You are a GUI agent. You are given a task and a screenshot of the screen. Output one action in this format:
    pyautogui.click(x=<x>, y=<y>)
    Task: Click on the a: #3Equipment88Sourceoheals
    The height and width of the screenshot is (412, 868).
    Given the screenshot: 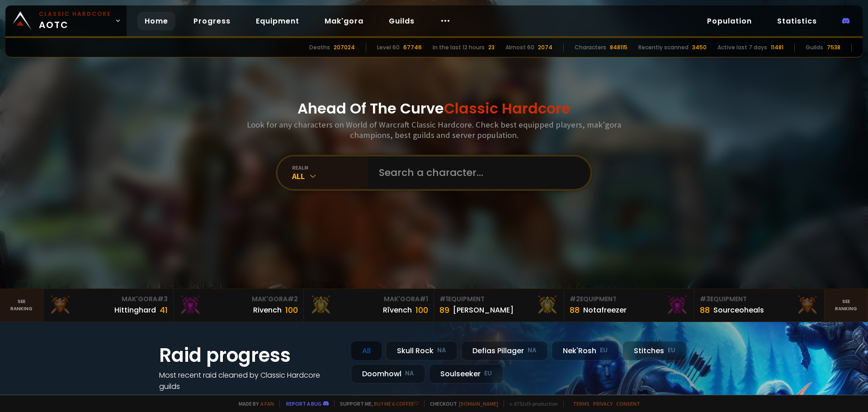 What is the action you would take?
    pyautogui.click(x=760, y=305)
    